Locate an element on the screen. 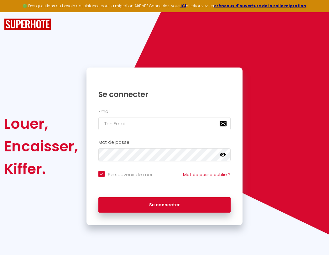 The height and width of the screenshot is (255, 329). a: ICI is located at coordinates (184, 6).